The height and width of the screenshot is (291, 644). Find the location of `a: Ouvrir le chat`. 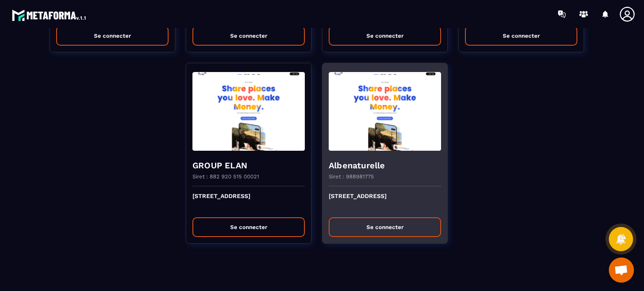

a: Ouvrir le chat is located at coordinates (621, 270).